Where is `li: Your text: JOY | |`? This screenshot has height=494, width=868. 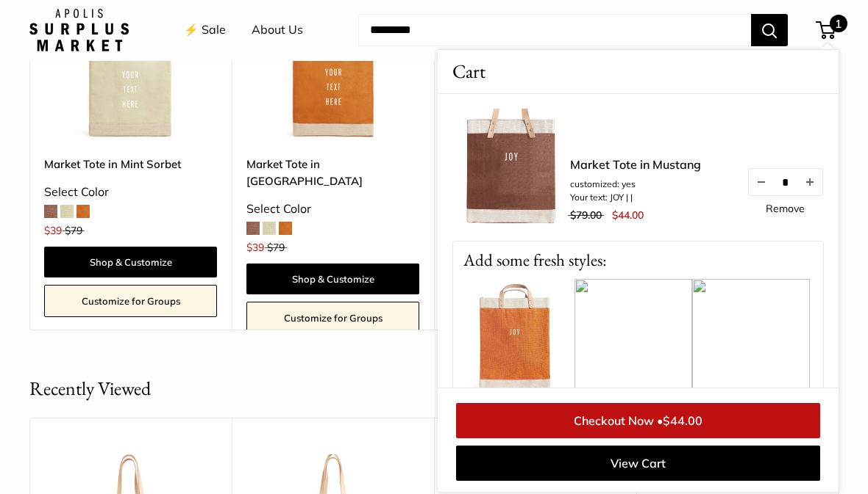 li: Your text: JOY | | is located at coordinates (636, 198).